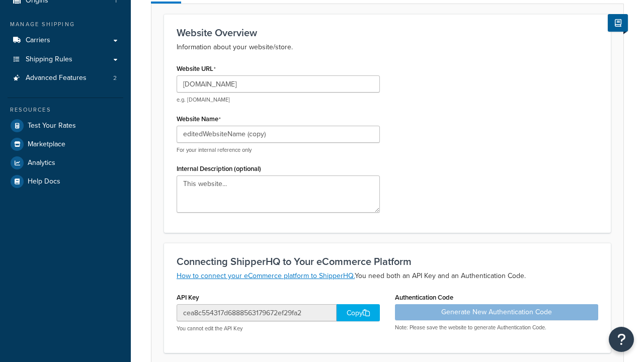  What do you see at coordinates (66, 40) in the screenshot?
I see `li: Carriers` at bounding box center [66, 40].